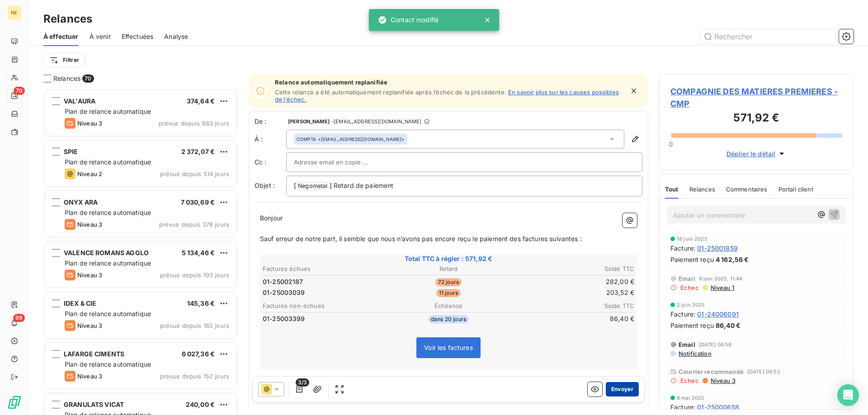 The width and height of the screenshot is (868, 415). I want to click on button: Filtrer, so click(64, 60).